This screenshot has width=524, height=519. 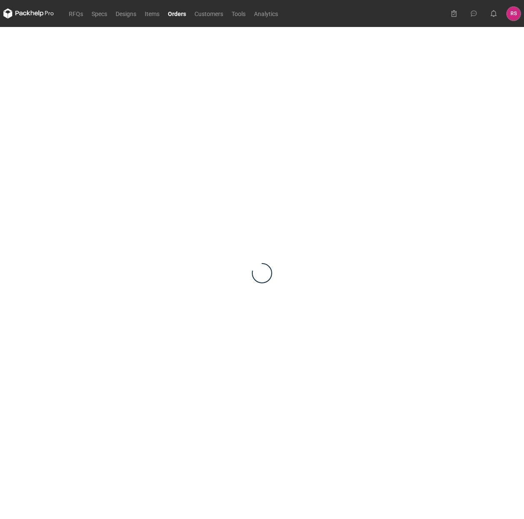 What do you see at coordinates (29, 14) in the screenshot?
I see `svg: Packhelp Pro` at bounding box center [29, 14].